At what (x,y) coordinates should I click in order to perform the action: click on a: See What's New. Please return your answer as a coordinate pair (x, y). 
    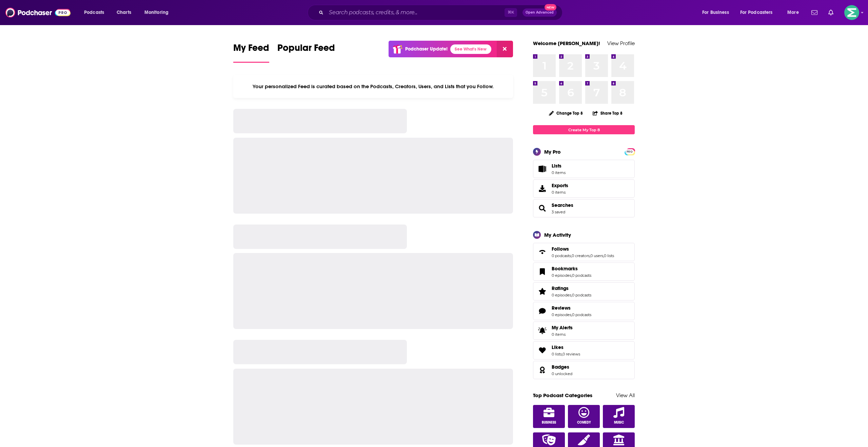
    Looking at the image, I should click on (471, 49).